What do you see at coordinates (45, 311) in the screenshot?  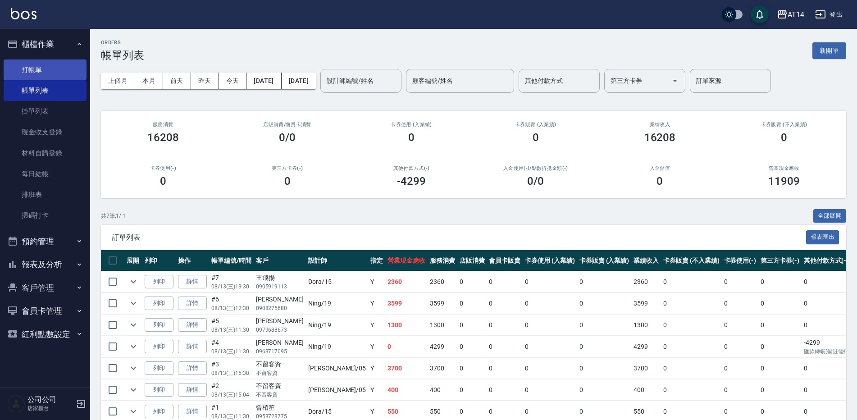 I see `button: 會員卡管理` at bounding box center [45, 311].